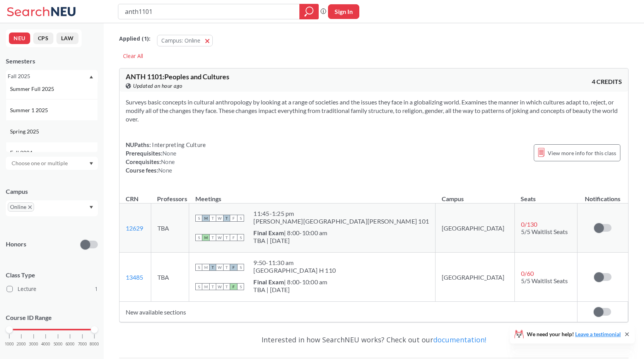 This screenshot has width=644, height=359. Describe the element at coordinates (598, 333) in the screenshot. I see `a: Leave a testimonial` at that location.